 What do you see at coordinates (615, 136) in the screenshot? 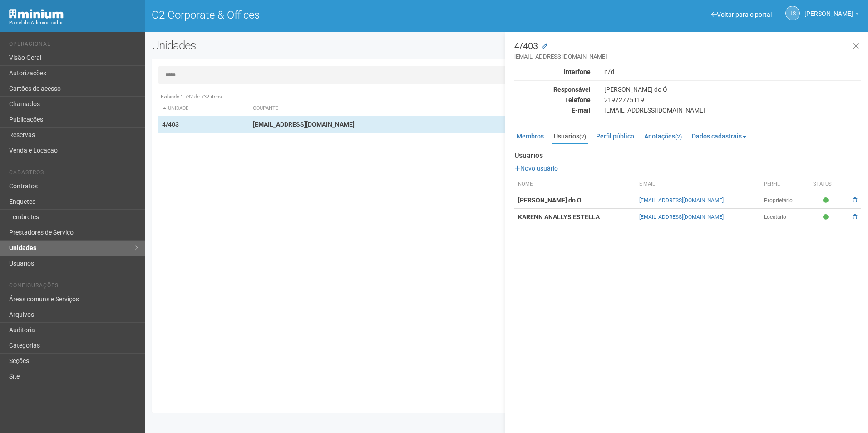
I see `a: Perfil público` at bounding box center [615, 136].